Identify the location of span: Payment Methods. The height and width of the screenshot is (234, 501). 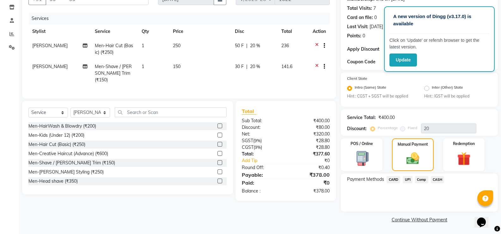
(365, 179).